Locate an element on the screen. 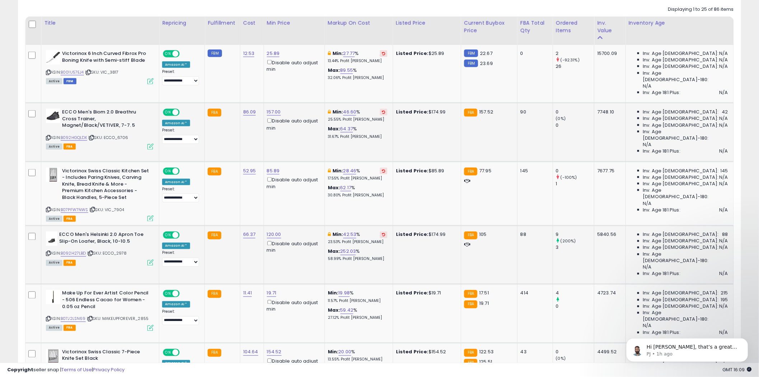  span: 17.51 is located at coordinates (484, 293).